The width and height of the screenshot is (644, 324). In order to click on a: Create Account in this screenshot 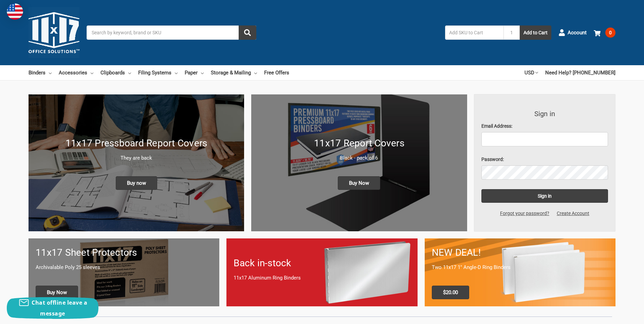, I will do `click(573, 213)`.